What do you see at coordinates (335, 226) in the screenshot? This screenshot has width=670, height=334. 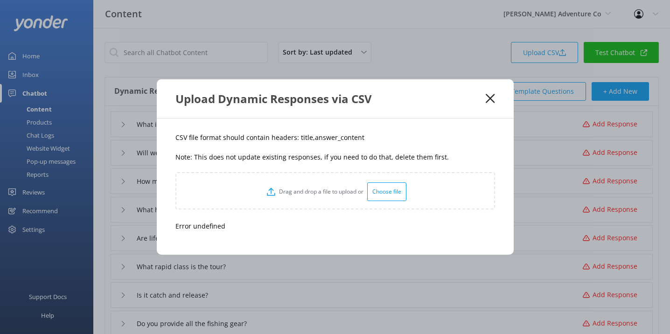 I see `p: Error undefined` at bounding box center [335, 226].